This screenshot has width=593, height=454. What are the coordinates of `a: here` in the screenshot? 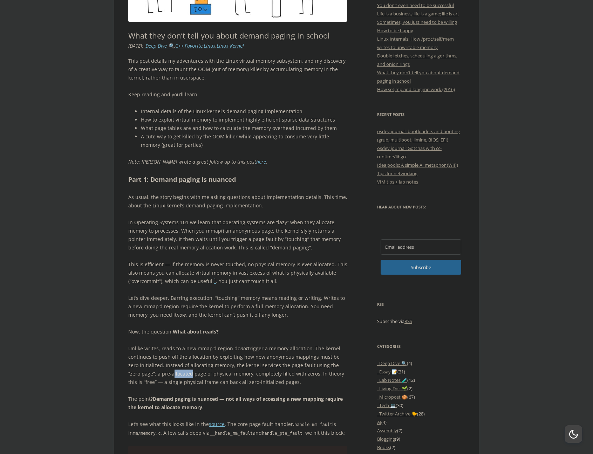 It's located at (261, 162).